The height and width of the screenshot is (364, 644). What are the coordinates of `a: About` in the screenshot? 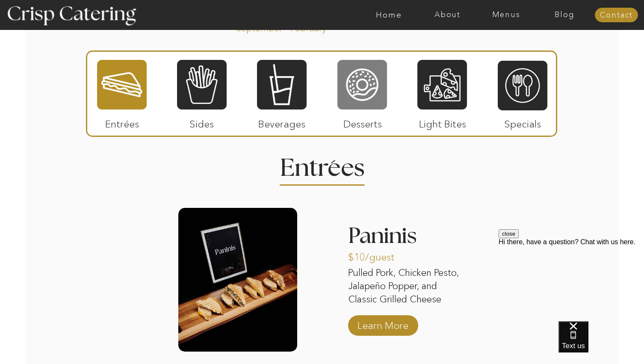 It's located at (447, 15).